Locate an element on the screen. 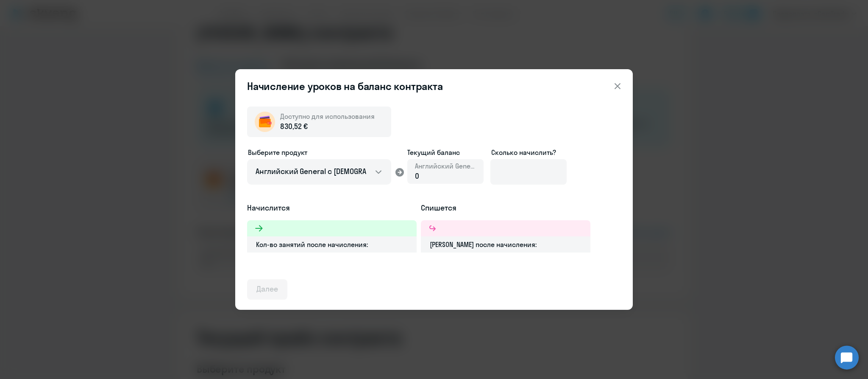  button: Далее is located at coordinates (267, 289).